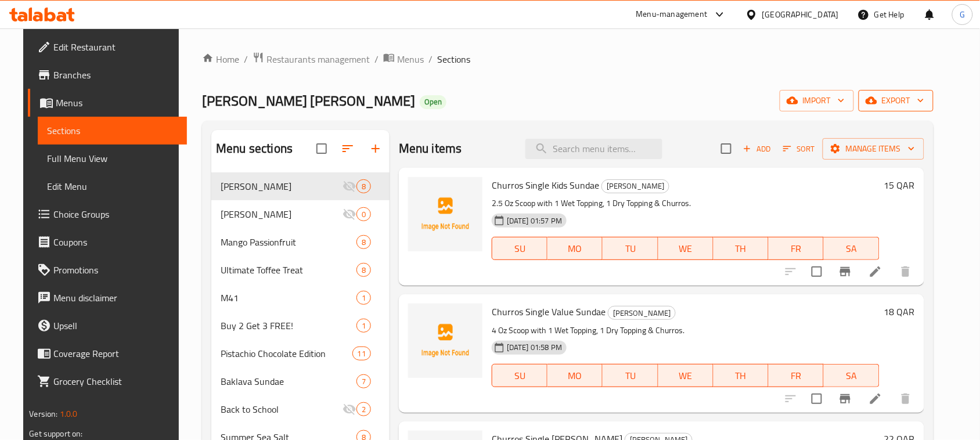 This screenshot has width=980, height=440. Describe the element at coordinates (116, 354) in the screenshot. I see `span: Coverage Report` at that location.